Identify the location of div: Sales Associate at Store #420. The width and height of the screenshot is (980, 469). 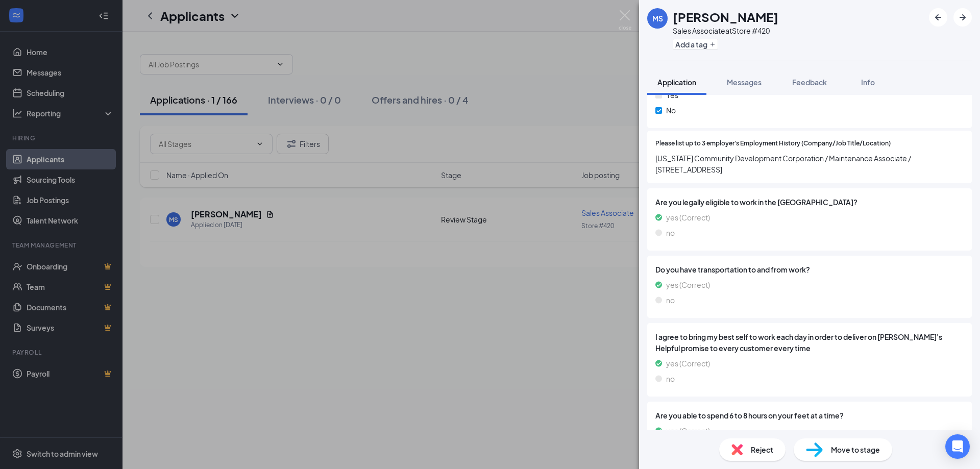
(725, 31).